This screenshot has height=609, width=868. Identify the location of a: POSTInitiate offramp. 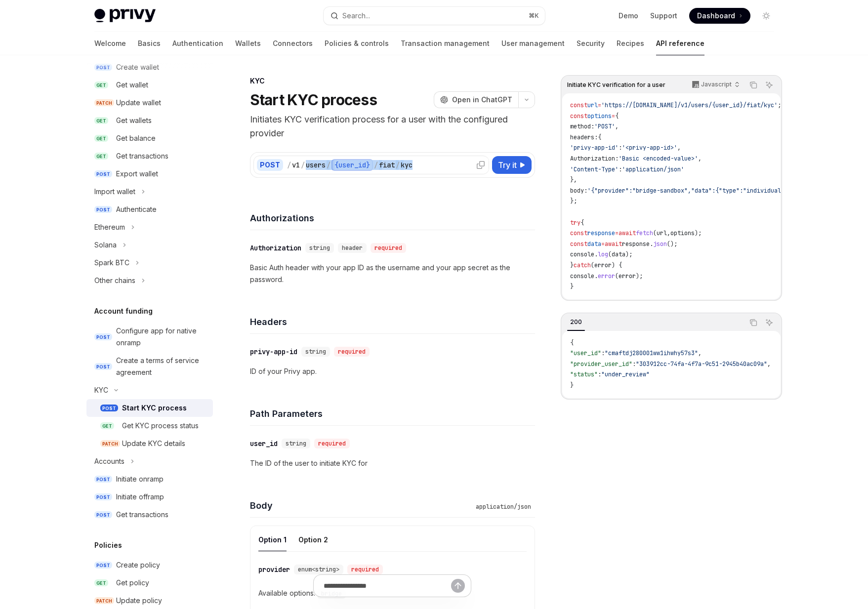
(150, 497).